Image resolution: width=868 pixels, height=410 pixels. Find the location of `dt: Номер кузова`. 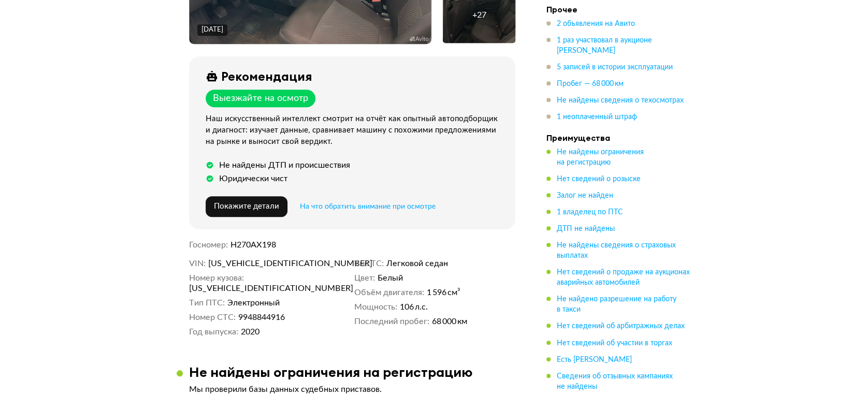

dt: Номер кузова is located at coordinates (217, 278).